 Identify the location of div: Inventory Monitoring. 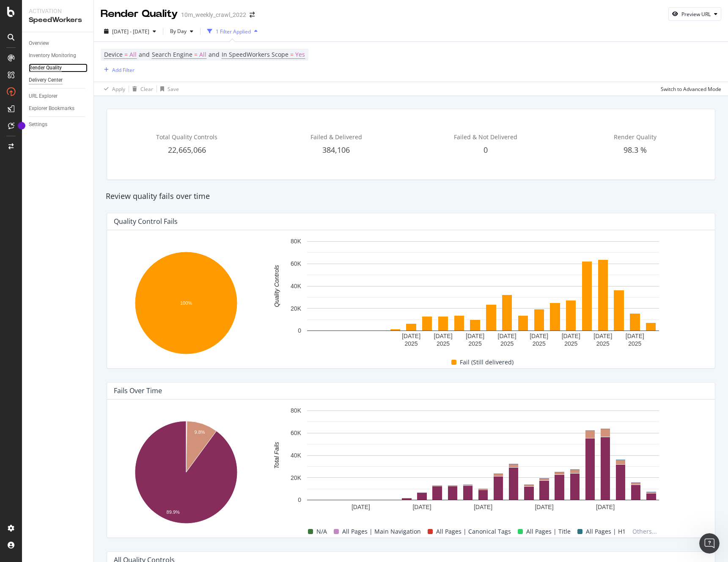
(52, 55).